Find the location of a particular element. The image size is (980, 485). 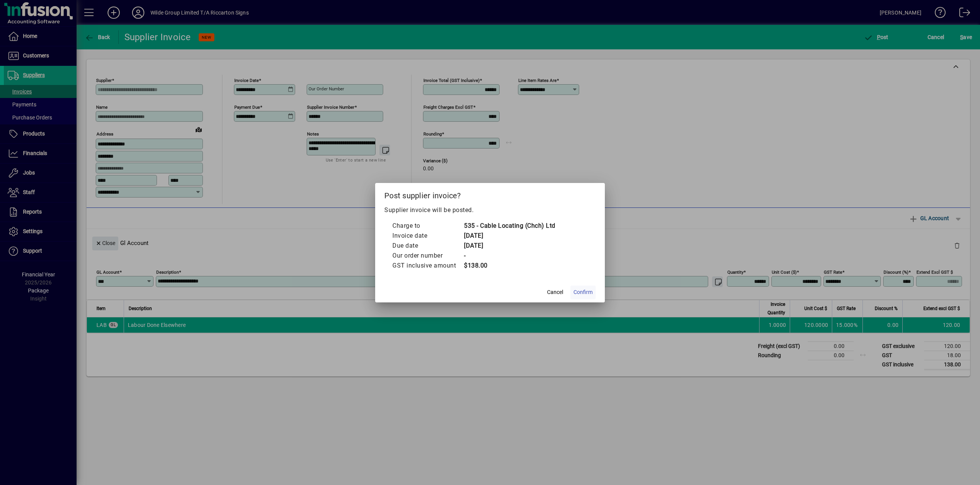

p: Supplier invoice will be posted. is located at coordinates (490, 210).